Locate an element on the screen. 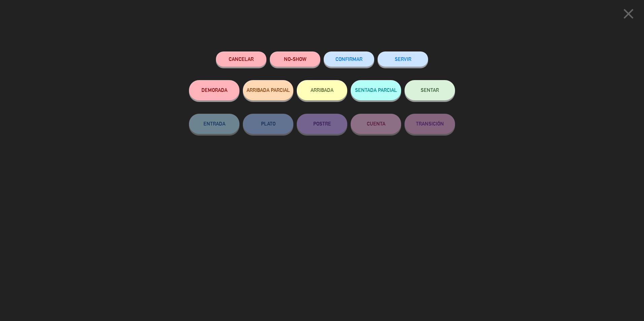 The image size is (644, 321). span: CONFIRMAR is located at coordinates (349, 59).